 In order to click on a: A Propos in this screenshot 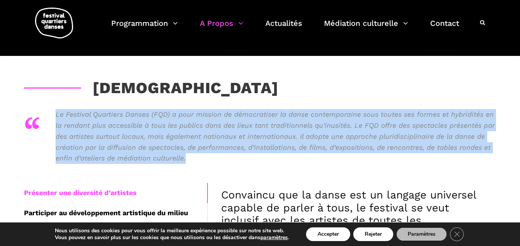, I will do `click(221, 28)`.